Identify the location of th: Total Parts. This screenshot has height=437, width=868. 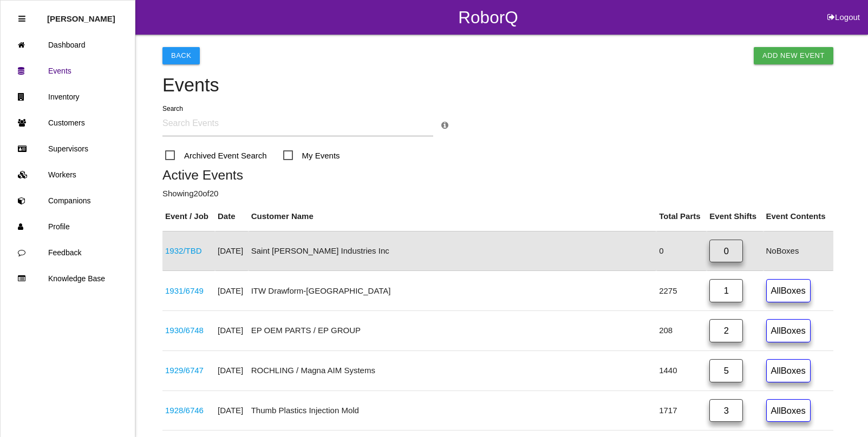
(681, 216).